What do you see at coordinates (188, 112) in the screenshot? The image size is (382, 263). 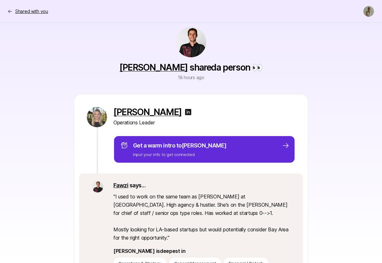 I see `img: linkedin-logo` at bounding box center [188, 112].